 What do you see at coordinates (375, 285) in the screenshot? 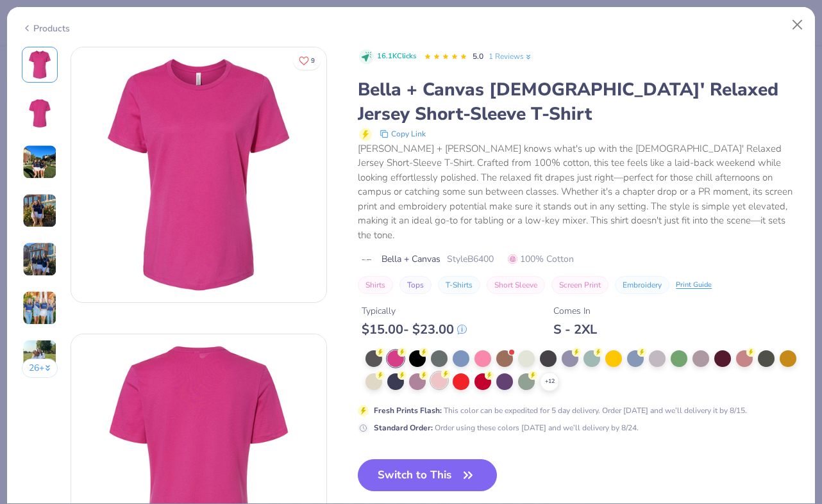
I see `button: Shirts` at bounding box center [375, 285].